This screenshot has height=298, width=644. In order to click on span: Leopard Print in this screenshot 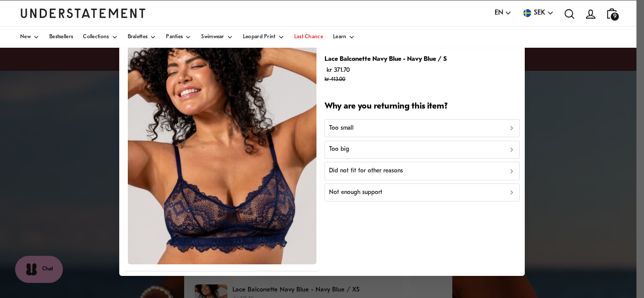, I will do `click(259, 37)`.